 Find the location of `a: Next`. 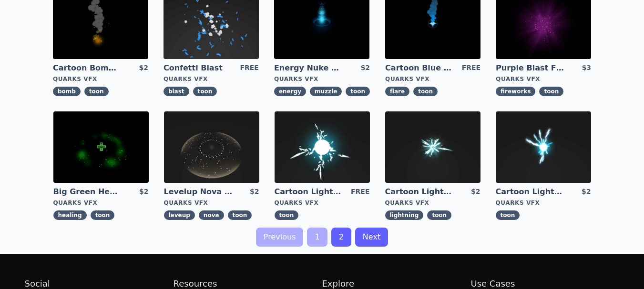

a: Next is located at coordinates (371, 237).